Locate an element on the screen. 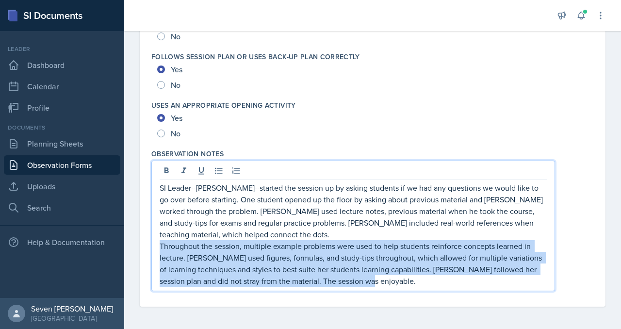  div: Leader is located at coordinates (62, 49).